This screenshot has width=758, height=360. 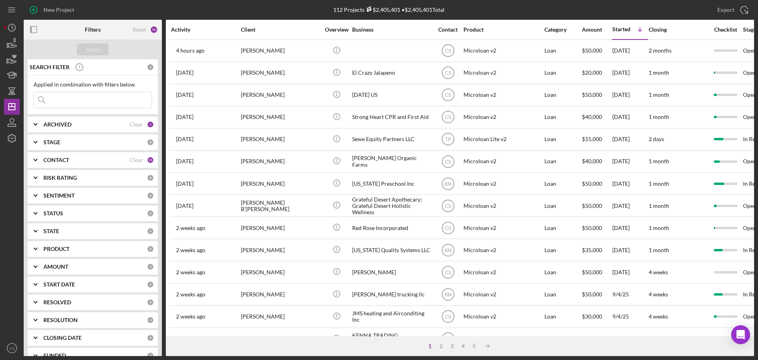 I want to click on div: 3, so click(x=452, y=346).